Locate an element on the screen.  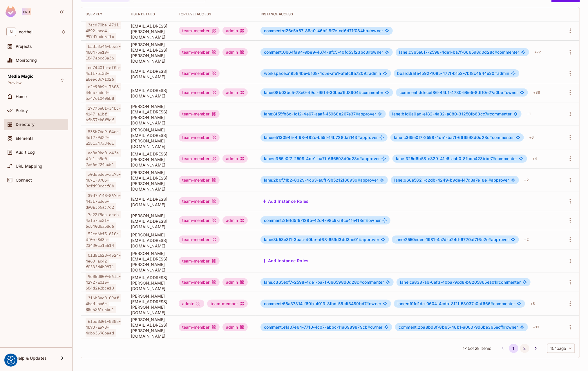
div: Pro is located at coordinates (26, 12).